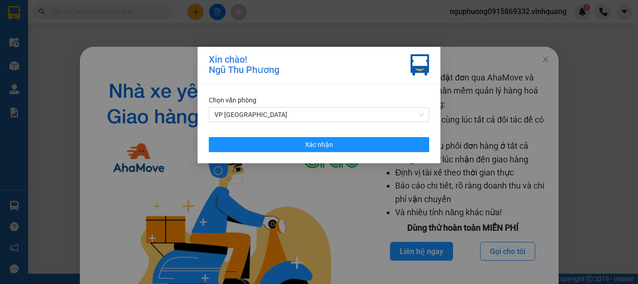  Describe the element at coordinates (319, 144) in the screenshot. I see `span: Xác nhận` at that location.